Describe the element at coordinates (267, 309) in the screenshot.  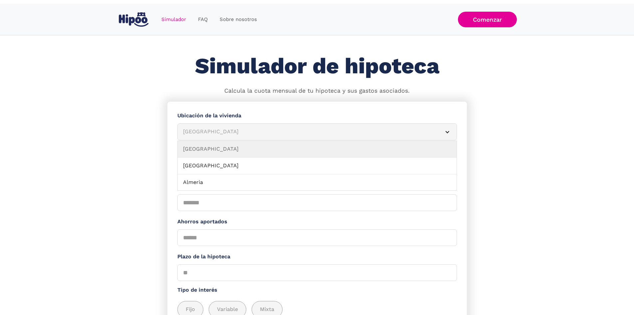
I see `span: Mixta` at that location.